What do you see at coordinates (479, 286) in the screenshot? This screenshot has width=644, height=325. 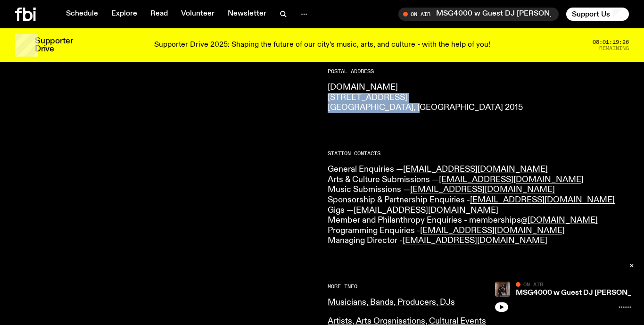 I see `h2: More Info` at bounding box center [479, 286].